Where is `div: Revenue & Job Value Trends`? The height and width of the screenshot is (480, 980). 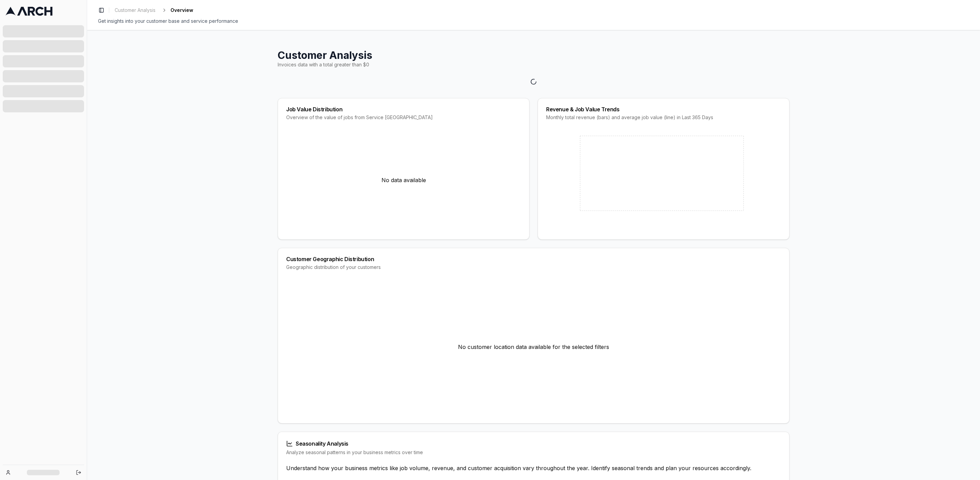 div: Revenue & Job Value Trends is located at coordinates (664, 110).